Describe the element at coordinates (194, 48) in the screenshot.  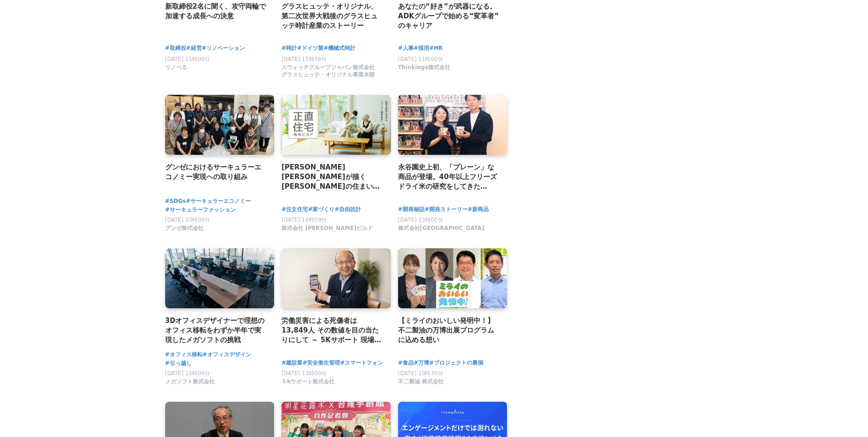
I see `a: #経営` at that location.